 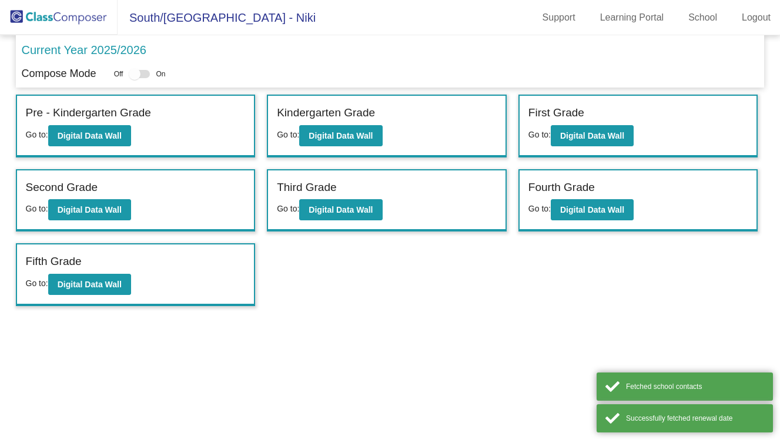 What do you see at coordinates (62, 187) in the screenshot?
I see `label: Second Grade` at bounding box center [62, 187].